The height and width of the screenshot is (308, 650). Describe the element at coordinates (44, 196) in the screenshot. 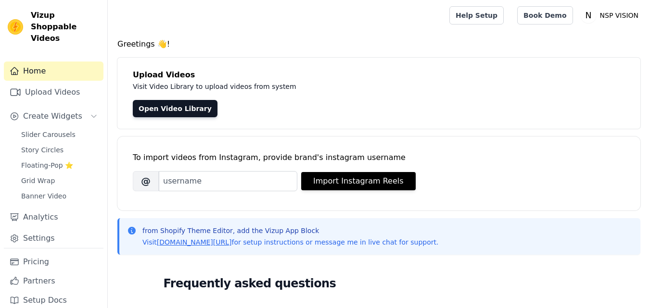

I see `span: Banner Video` at that location.